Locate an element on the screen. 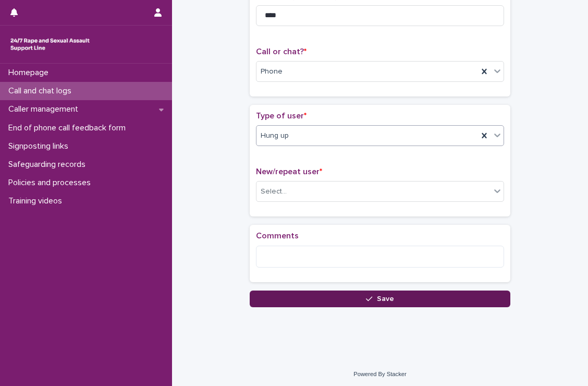 This screenshot has height=386, width=588. span: Comments is located at coordinates (277, 236).